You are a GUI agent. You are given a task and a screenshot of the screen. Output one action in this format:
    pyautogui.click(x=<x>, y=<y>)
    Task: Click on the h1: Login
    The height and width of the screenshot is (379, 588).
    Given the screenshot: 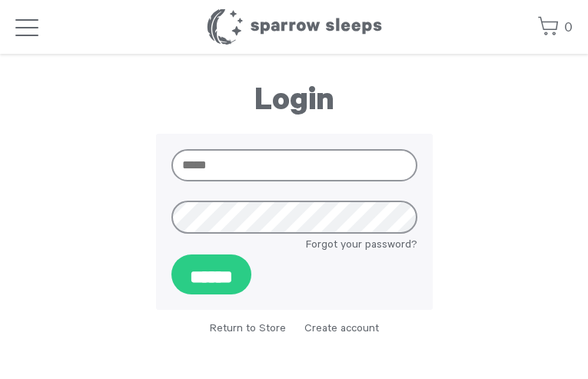 What is the action you would take?
    pyautogui.click(x=295, y=104)
    